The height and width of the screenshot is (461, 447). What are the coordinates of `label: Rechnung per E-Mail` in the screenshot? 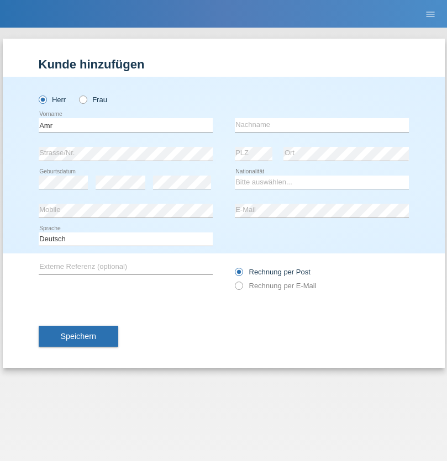 It's located at (276, 286).